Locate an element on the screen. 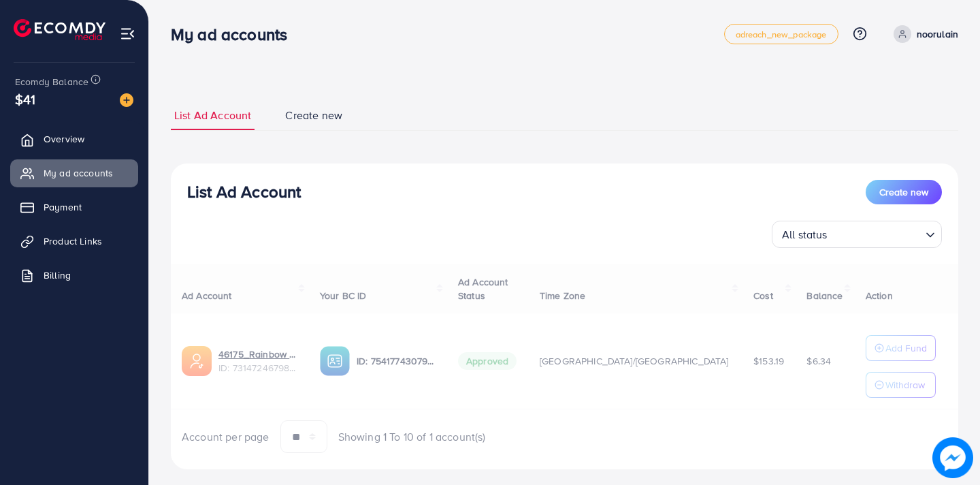  span: Product Links is located at coordinates (73, 241).